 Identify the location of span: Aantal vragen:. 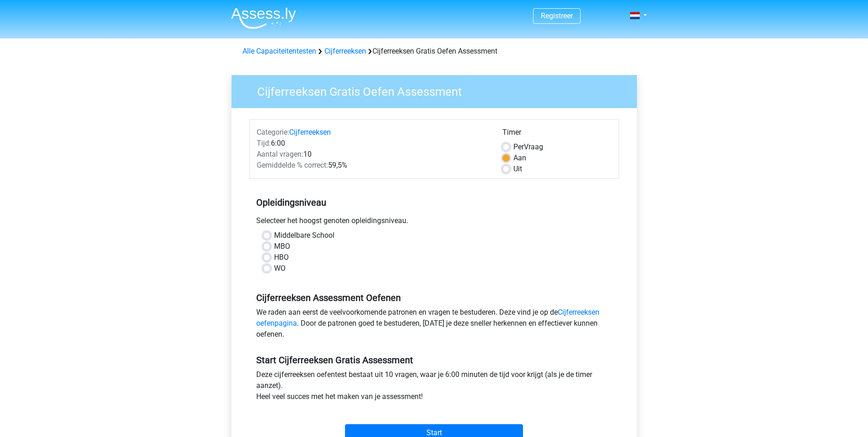
(280, 154).